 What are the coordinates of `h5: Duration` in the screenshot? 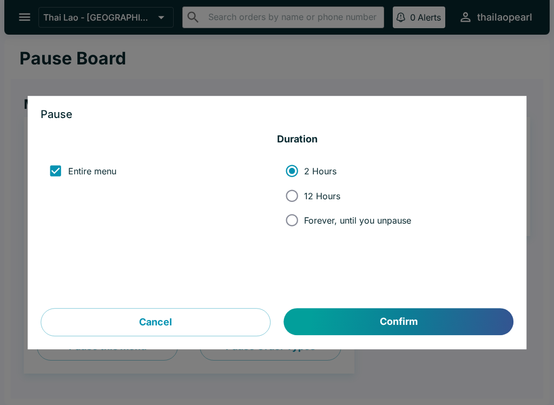 It's located at (395, 140).